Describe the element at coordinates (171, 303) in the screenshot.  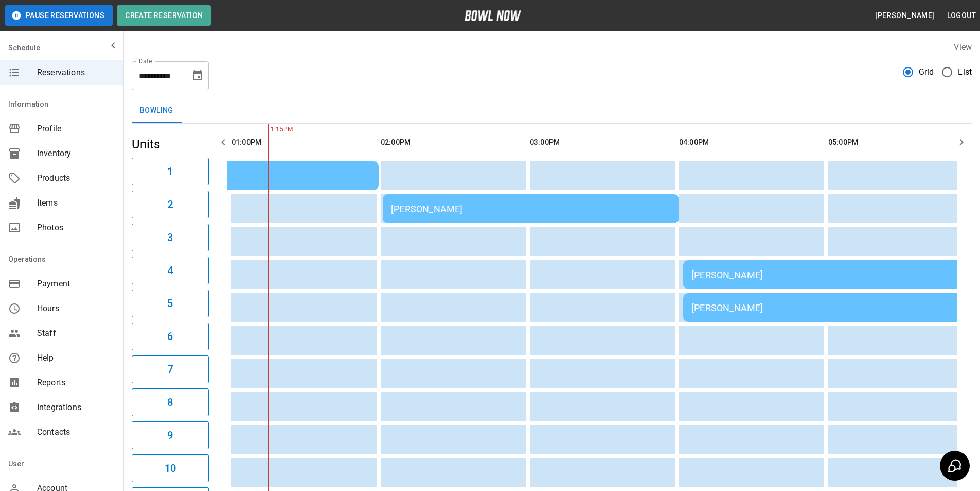
I see `button: 5` at that location.